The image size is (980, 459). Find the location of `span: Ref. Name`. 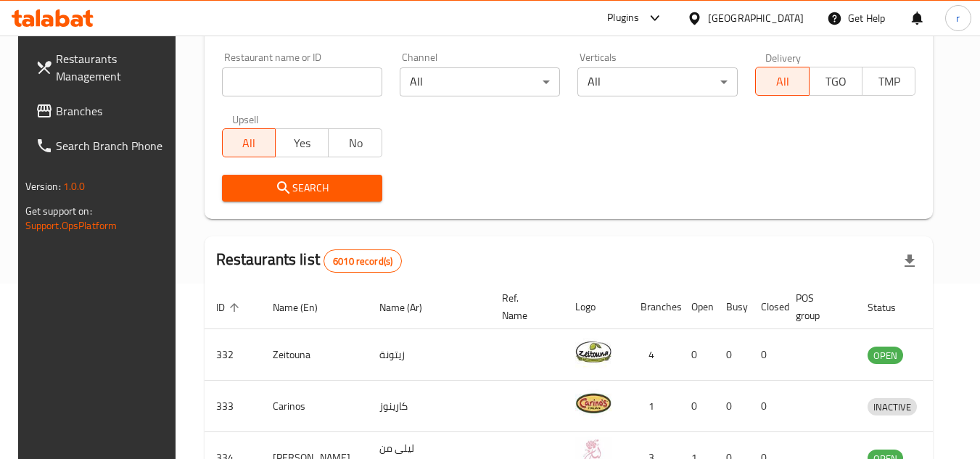

span: Ref. Name is located at coordinates (524, 307).